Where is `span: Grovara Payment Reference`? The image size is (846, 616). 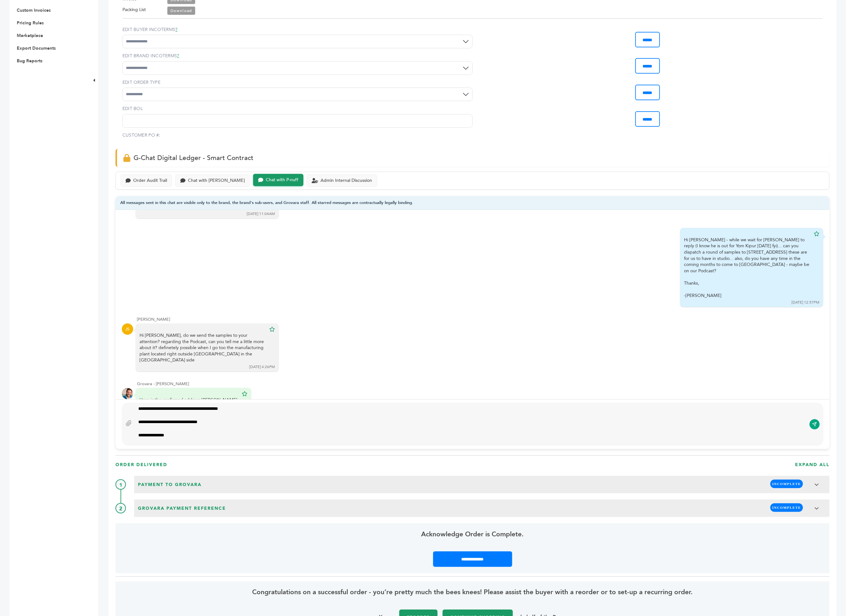 span: Grovara Payment Reference is located at coordinates (182, 508).